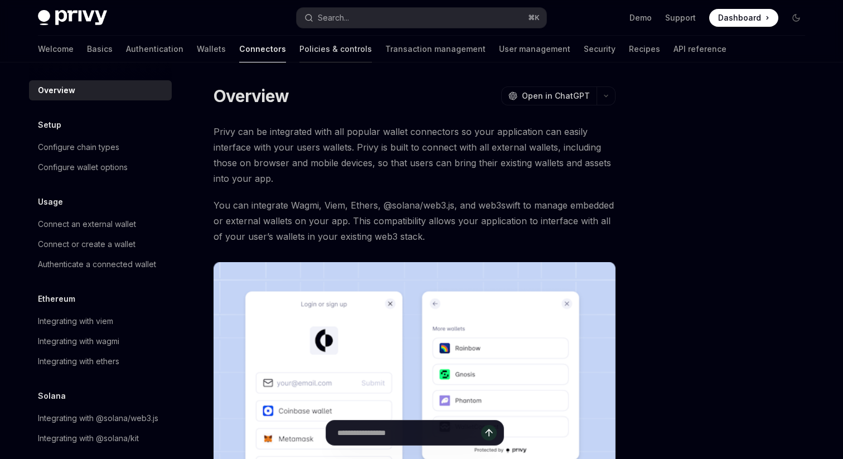 This screenshot has width=843, height=459. What do you see at coordinates (87, 224) in the screenshot?
I see `div: Connect an external wallet` at bounding box center [87, 224].